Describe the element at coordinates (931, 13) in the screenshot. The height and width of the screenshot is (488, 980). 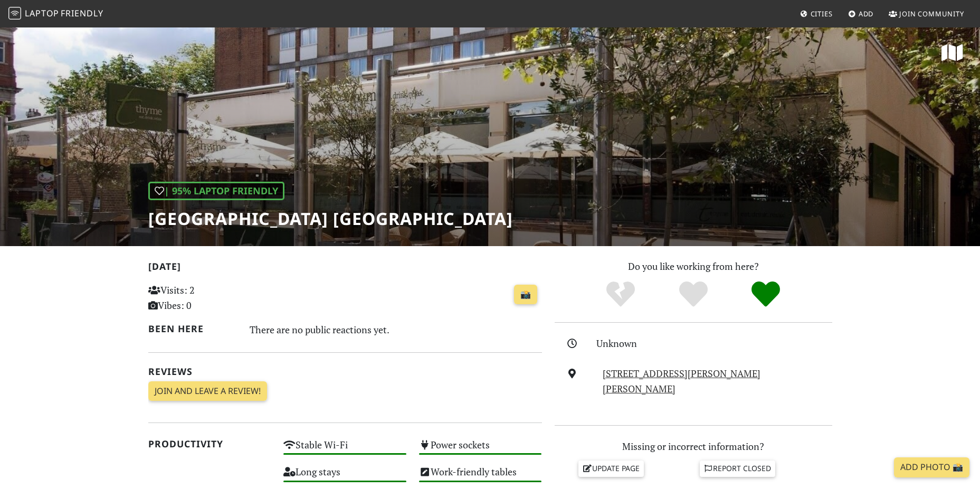
I see `span: Join Community` at that location.